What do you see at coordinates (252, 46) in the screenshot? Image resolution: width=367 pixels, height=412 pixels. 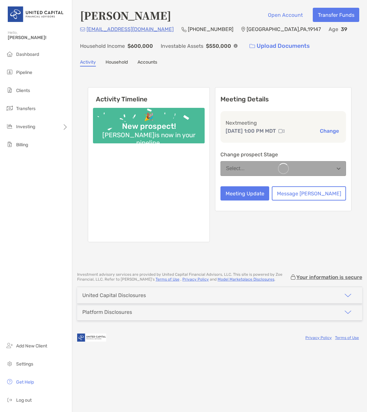 I see `img: button icon` at bounding box center [252, 46].